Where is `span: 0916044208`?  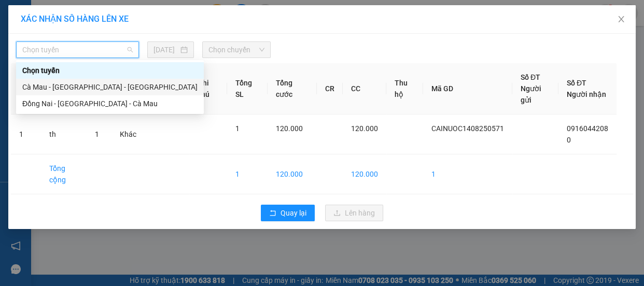
span: 0916044208 is located at coordinates (587, 128).